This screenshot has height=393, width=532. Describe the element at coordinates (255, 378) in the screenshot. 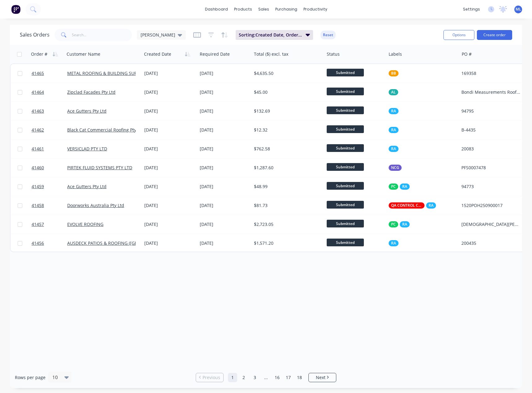

I see `a: Page 3` at that location.